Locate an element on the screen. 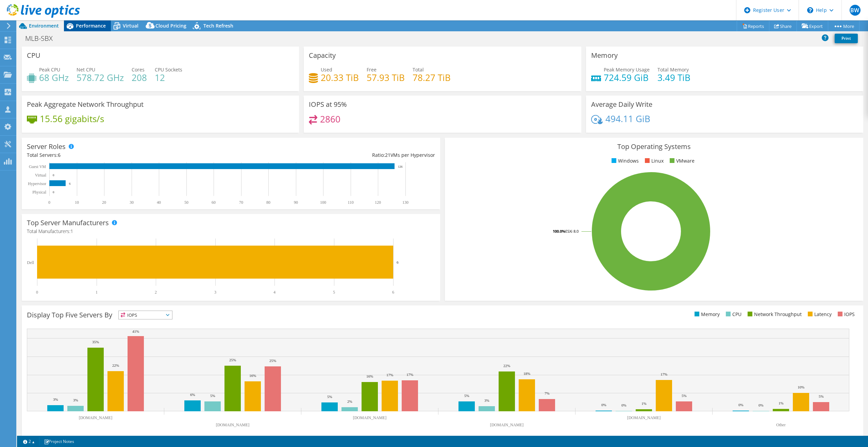  text: 7% is located at coordinates (547, 393).